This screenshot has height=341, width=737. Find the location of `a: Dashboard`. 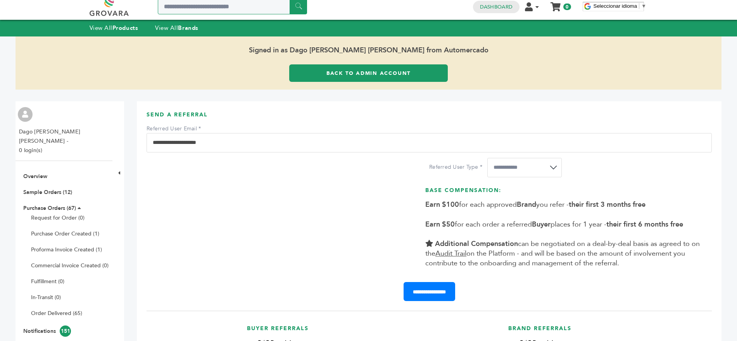

a: Dashboard is located at coordinates (496, 7).